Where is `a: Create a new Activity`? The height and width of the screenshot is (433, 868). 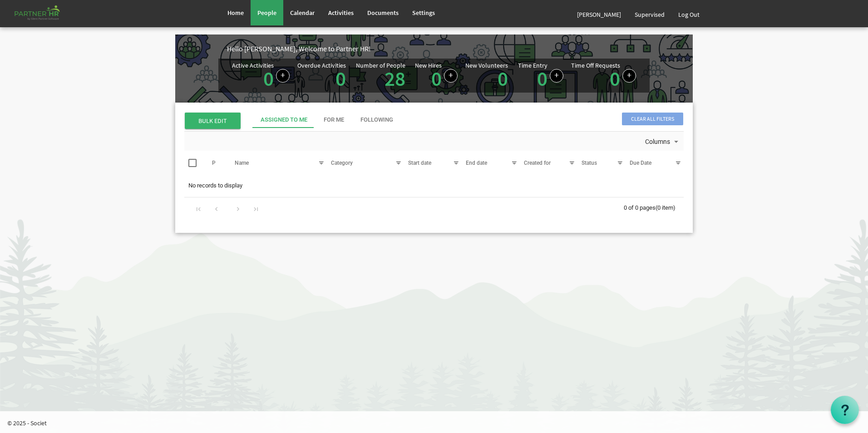 a: Create a new Activity is located at coordinates (283, 75).